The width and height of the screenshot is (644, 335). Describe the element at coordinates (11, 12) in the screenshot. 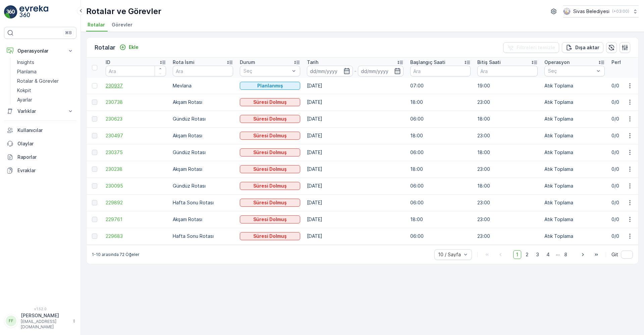

I see `img: logo` at that location.